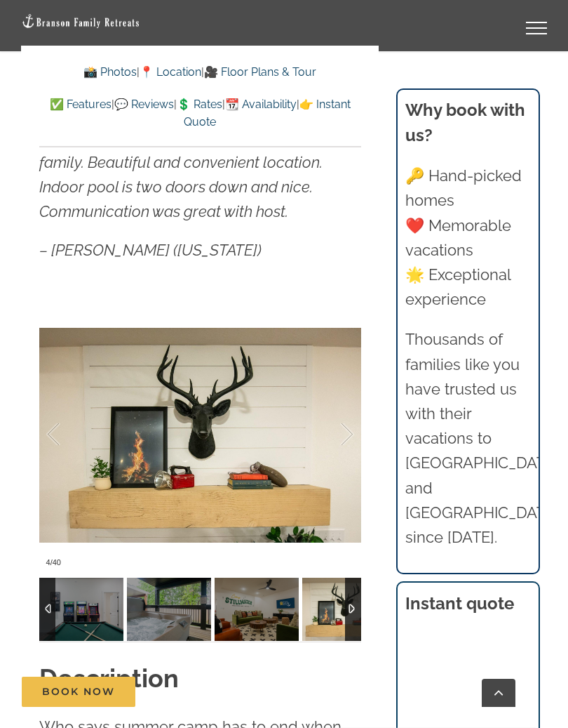  I want to click on p: 🔑 Hand-picked homes ❤️ Memorable vacations 🌟 Exceptional experience, so click(468, 237).